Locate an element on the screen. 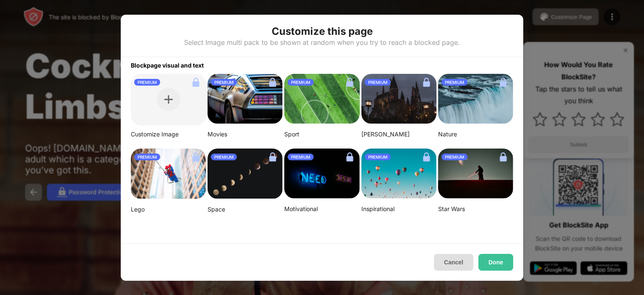 This screenshot has width=644, height=295. div: Movies is located at coordinates (245, 134).